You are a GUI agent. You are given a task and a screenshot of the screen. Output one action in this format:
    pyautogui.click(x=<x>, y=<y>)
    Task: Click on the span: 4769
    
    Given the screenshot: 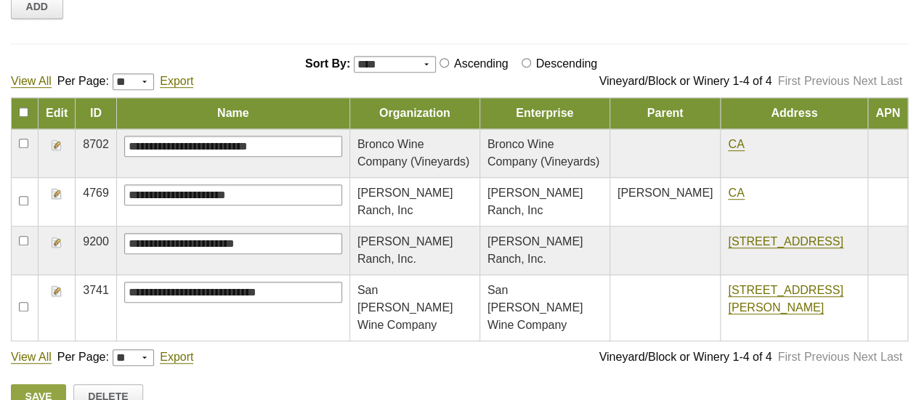 What is the action you would take?
    pyautogui.click(x=96, y=193)
    